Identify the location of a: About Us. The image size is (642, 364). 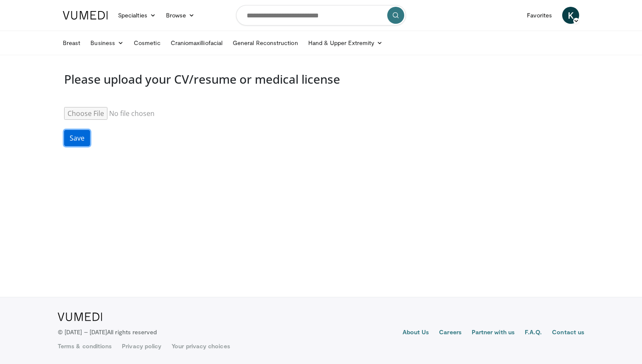
(416, 333).